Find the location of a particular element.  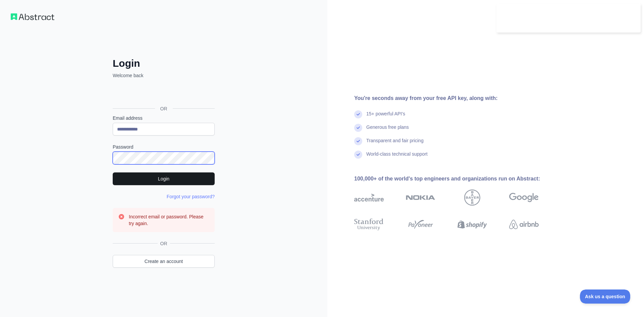

a: Create an account is located at coordinates (164, 261).